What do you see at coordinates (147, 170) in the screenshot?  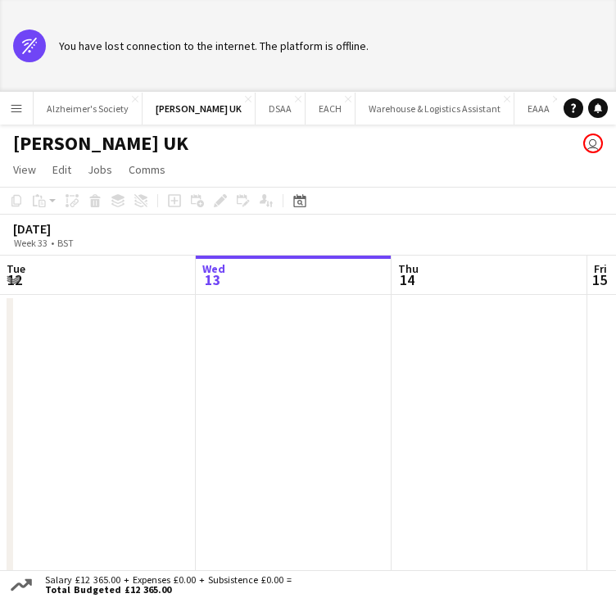 I see `a: Comms` at bounding box center [147, 170].